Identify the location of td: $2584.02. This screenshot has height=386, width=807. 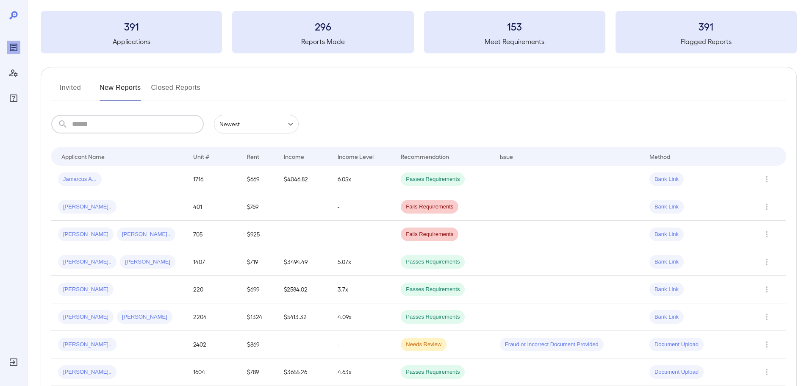
(304, 289).